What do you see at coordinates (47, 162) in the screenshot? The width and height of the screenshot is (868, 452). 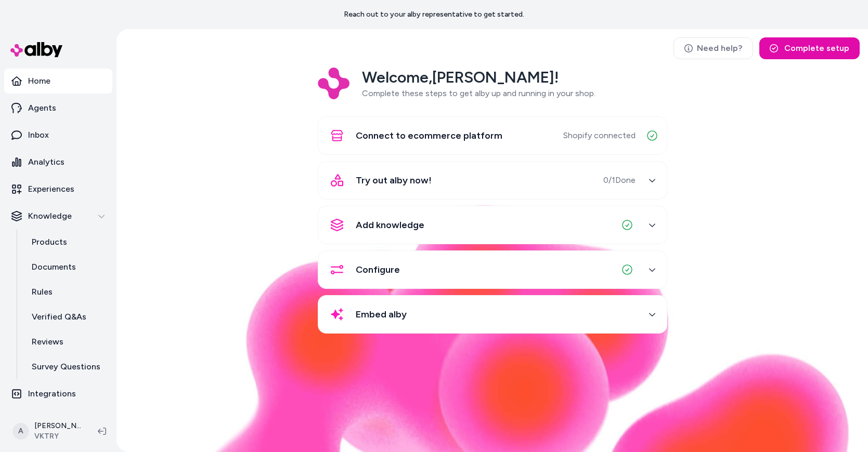 I see `p: Analytics` at bounding box center [47, 162].